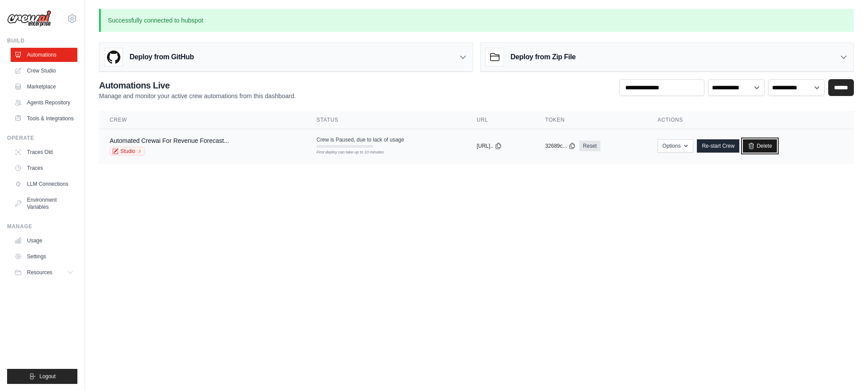 The height and width of the screenshot is (391, 868). Describe the element at coordinates (47, 376) in the screenshot. I see `span: Logout` at that location.